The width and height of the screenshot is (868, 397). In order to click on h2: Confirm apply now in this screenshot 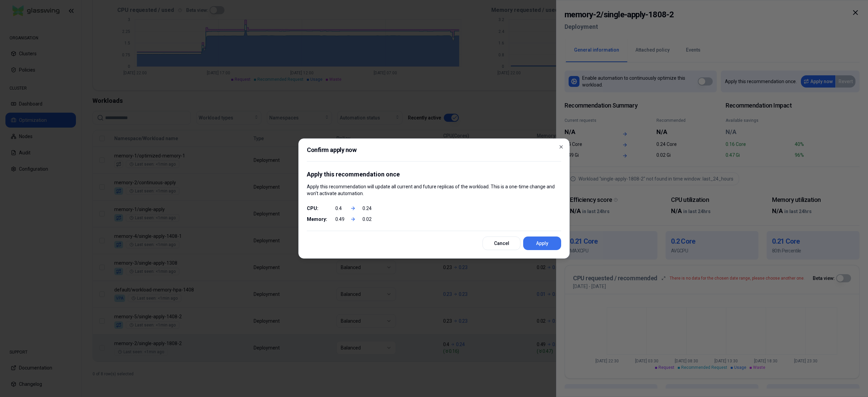, I will do `click(434, 154)`.